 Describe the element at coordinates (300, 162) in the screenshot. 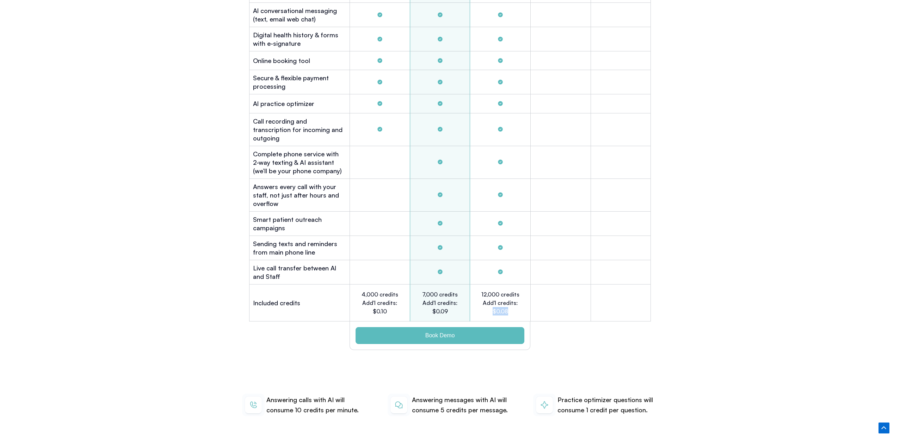

I see `h2: Complete phone service with 2-way texting & AI assistant (we’ll be your phone company)` at that location.